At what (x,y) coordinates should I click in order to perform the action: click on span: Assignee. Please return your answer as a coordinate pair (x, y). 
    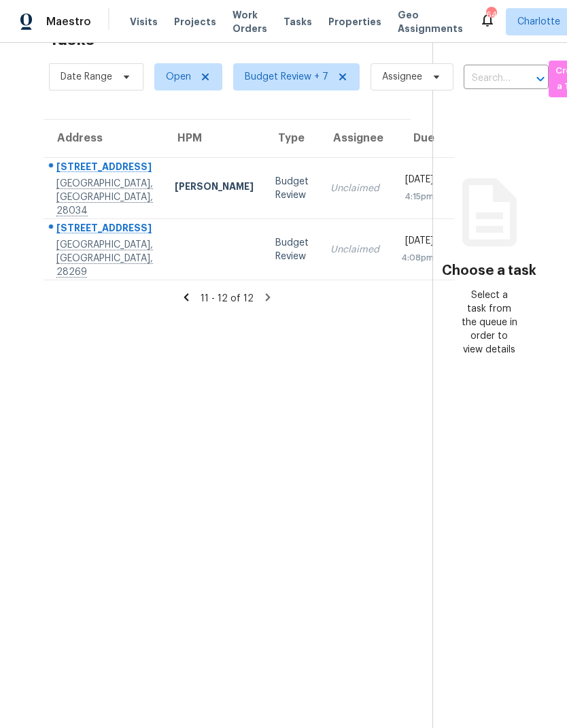
    Looking at the image, I should click on (402, 77).